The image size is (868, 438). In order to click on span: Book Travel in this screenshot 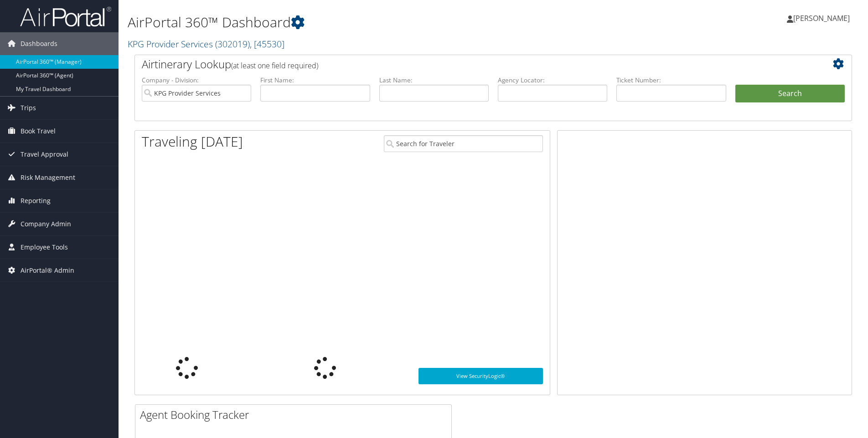, I will do `click(38, 131)`.